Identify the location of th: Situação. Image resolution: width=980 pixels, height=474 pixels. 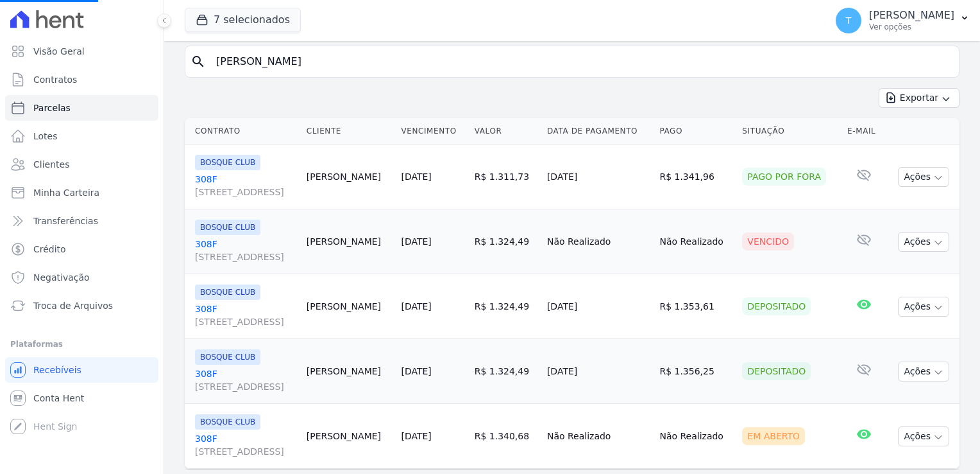
(789, 131).